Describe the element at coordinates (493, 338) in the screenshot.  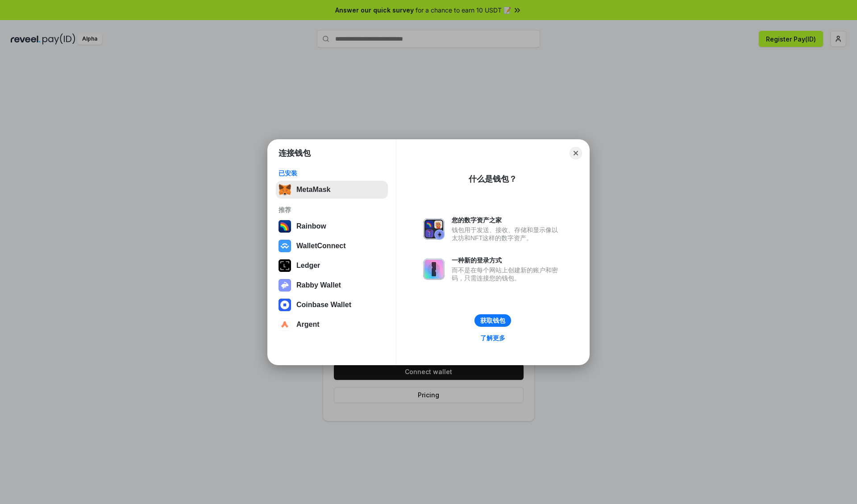
I see `a: 了解更多` at that location.